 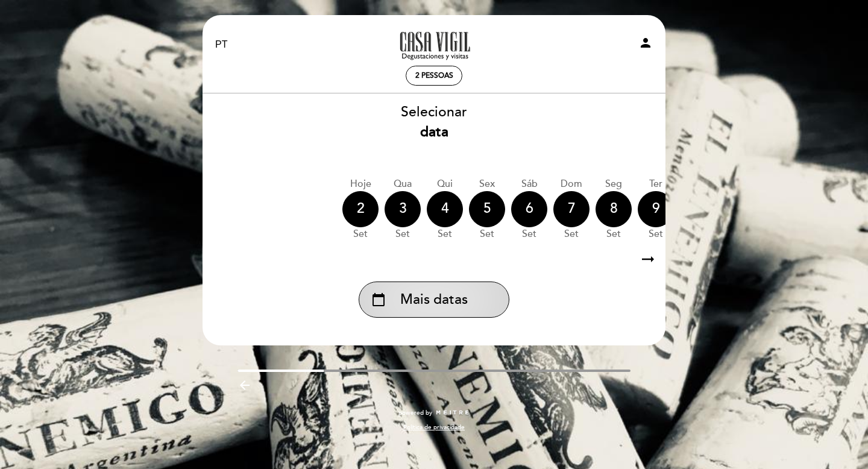 I want to click on div: 2, so click(x=360, y=209).